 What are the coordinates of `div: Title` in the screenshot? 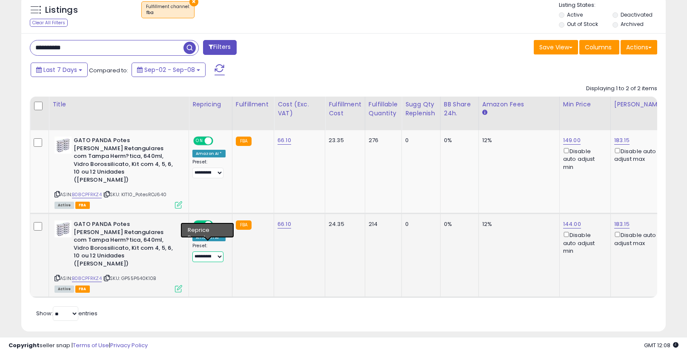 It's located at (119, 104).